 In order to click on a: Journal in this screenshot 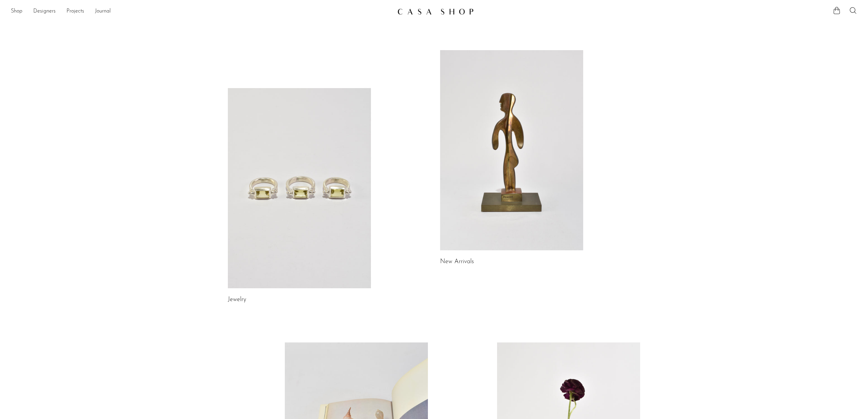, I will do `click(103, 11)`.